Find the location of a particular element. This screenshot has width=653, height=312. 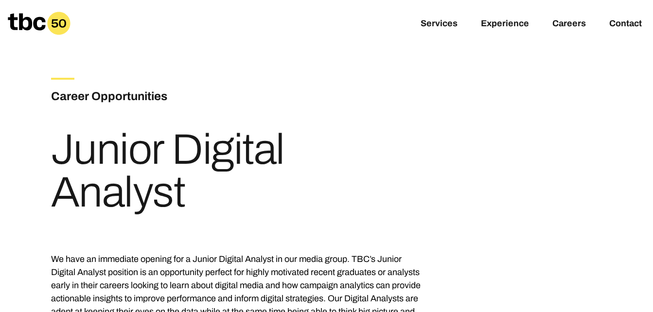

h1: Junior Digital Analyst is located at coordinates (238, 171).